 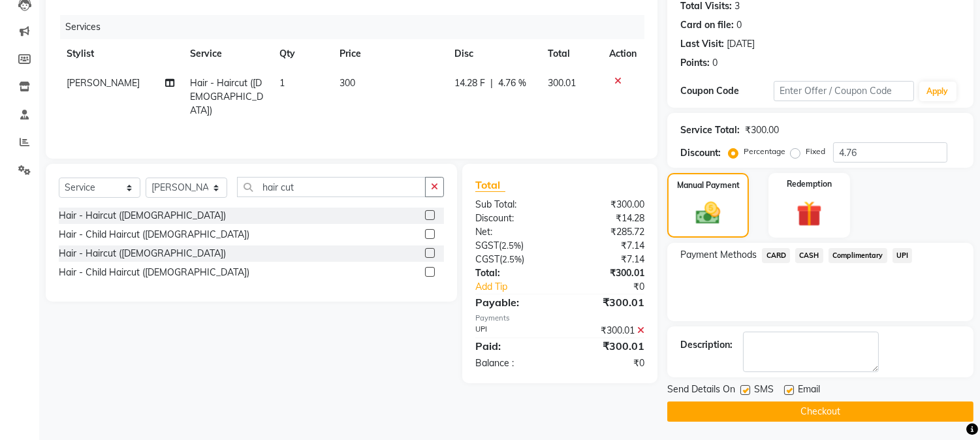 I want to click on th: Price, so click(x=389, y=54).